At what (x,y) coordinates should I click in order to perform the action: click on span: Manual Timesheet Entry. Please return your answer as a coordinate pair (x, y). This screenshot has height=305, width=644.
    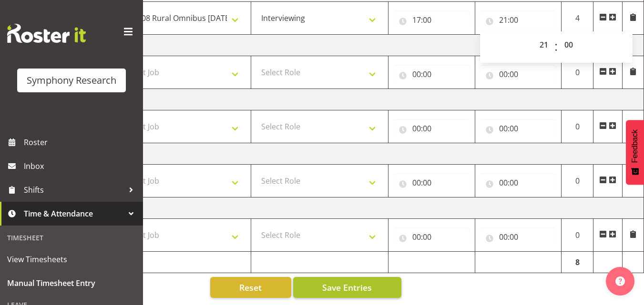
    Looking at the image, I should click on (72, 283).